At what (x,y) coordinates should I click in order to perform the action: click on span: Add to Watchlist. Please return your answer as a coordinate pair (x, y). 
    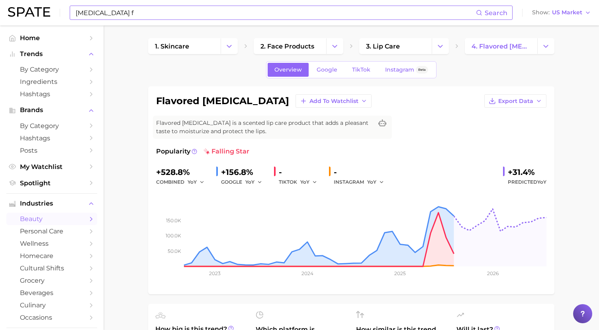
    Looking at the image, I should click on (334, 101).